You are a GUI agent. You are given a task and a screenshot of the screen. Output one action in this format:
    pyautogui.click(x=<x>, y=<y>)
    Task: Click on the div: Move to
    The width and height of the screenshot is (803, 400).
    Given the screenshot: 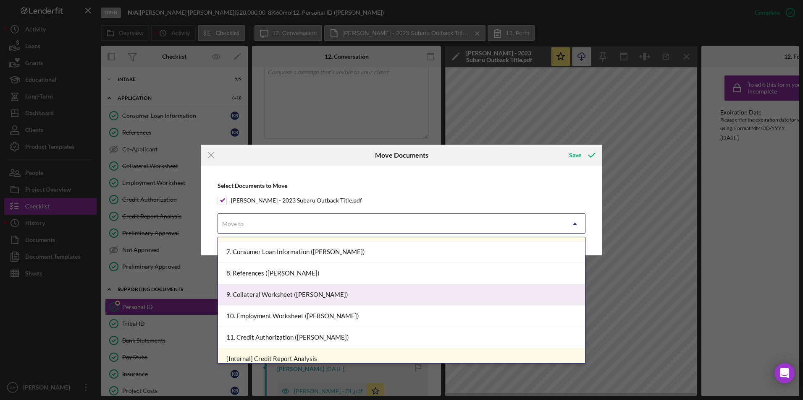 What is the action you would take?
    pyautogui.click(x=233, y=224)
    